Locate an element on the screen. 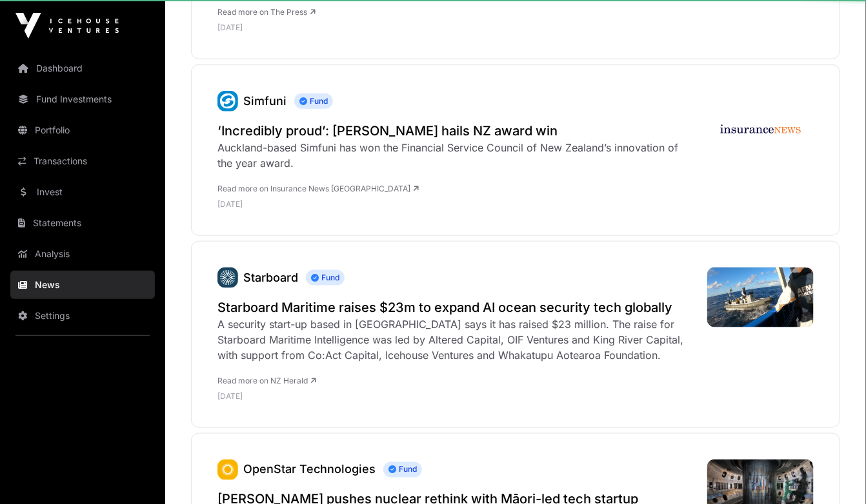  a: Statements is located at coordinates (82, 223).